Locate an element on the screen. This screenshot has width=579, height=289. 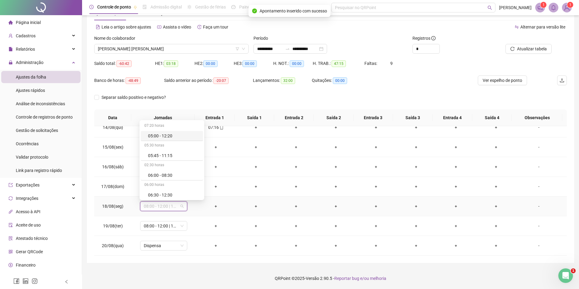
span: Alternar para versão lite is located at coordinates (543, 27).